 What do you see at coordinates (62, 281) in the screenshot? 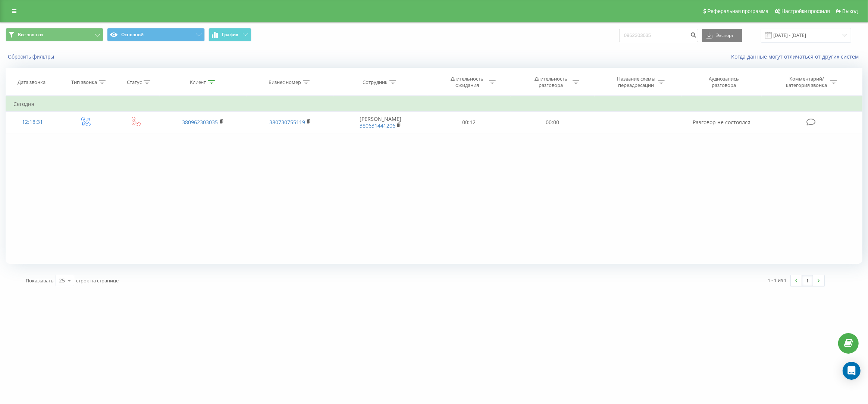
I see `div: 25` at bounding box center [62, 281].